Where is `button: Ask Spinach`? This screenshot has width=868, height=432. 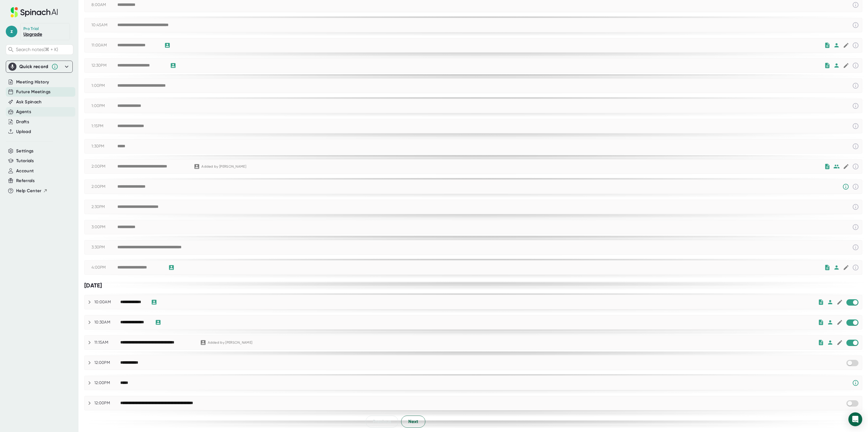
button: Ask Spinach is located at coordinates (29, 102).